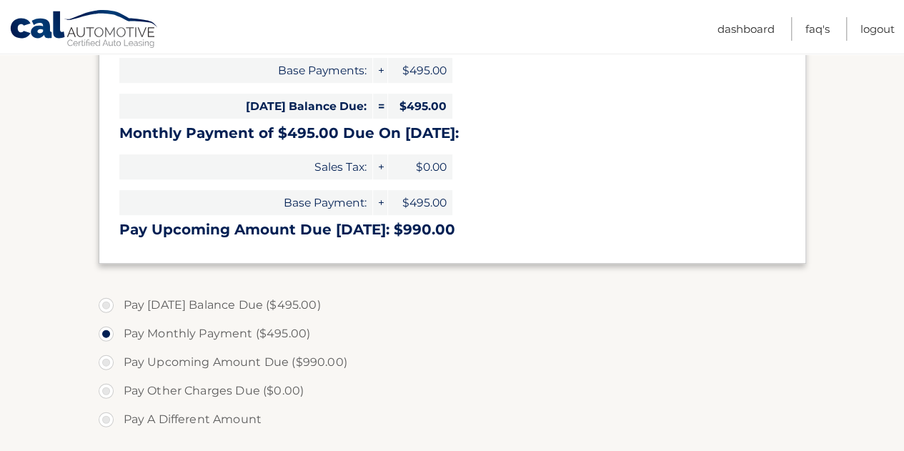 The image size is (904, 451). I want to click on a: Cal Automotive, so click(84, 30).